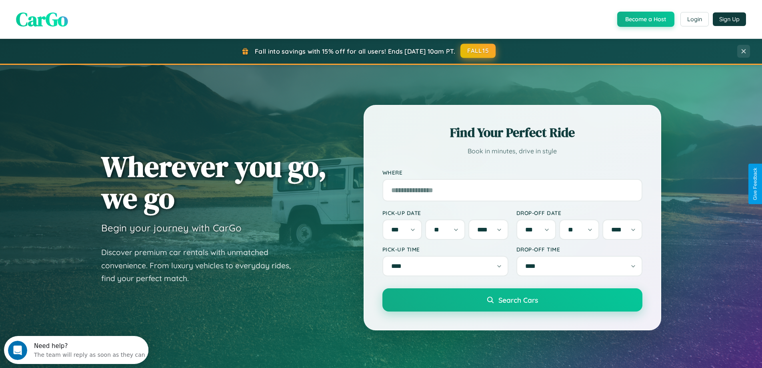 The image size is (762, 368). I want to click on label: Drop-off Date, so click(579, 212).